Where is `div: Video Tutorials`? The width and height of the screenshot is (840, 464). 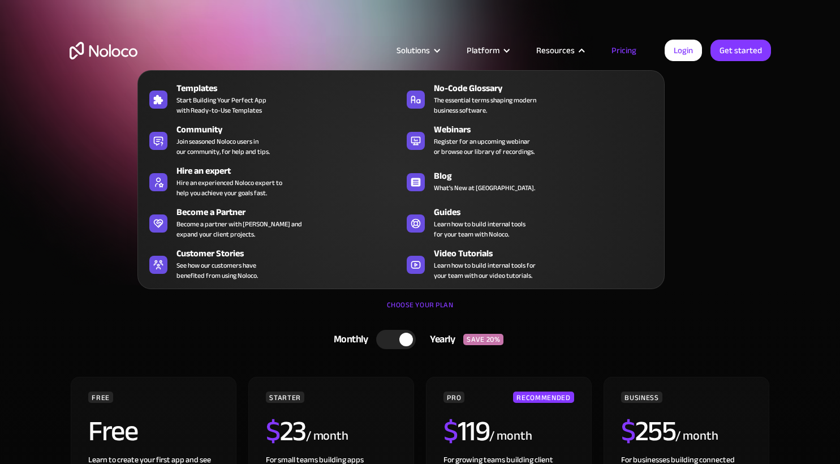 div: Video Tutorials is located at coordinates (548, 253).